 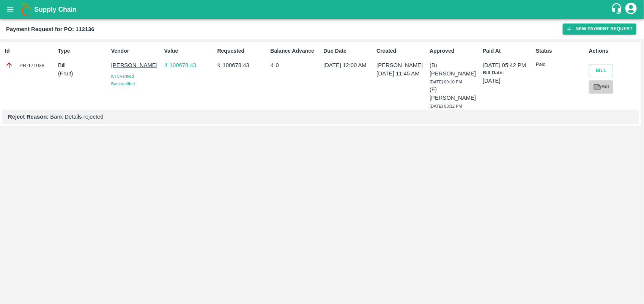 I want to click on p: ( Fruit ), so click(x=83, y=73).